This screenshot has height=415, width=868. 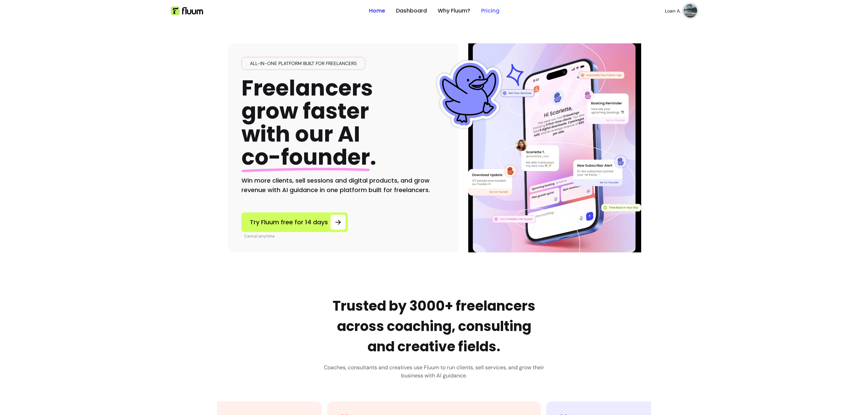 I want to click on p: Cancel anytime, so click(x=296, y=236).